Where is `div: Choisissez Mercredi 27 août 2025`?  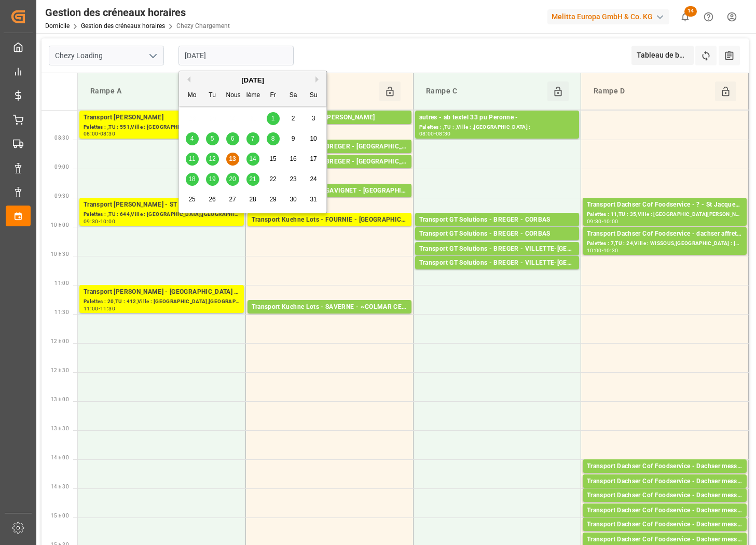
div: Choisissez Mercredi 27 août 2025 is located at coordinates (233, 199).